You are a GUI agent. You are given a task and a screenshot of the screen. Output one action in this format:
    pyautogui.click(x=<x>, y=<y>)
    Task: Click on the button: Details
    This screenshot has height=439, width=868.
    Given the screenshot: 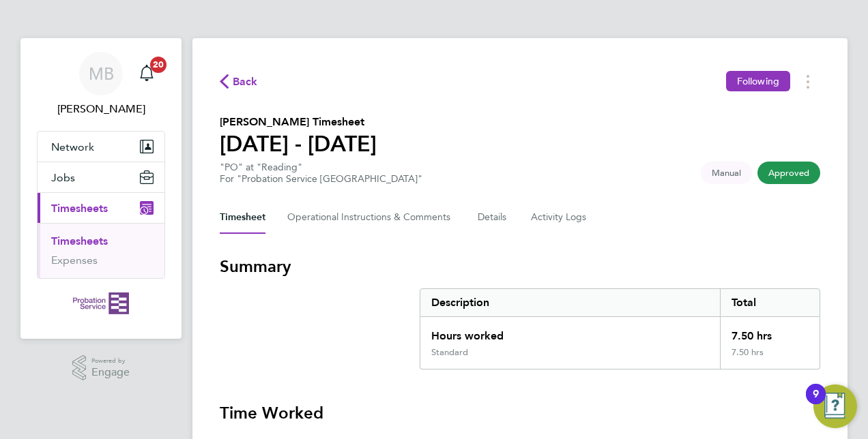 What is the action you would take?
    pyautogui.click(x=493, y=218)
    